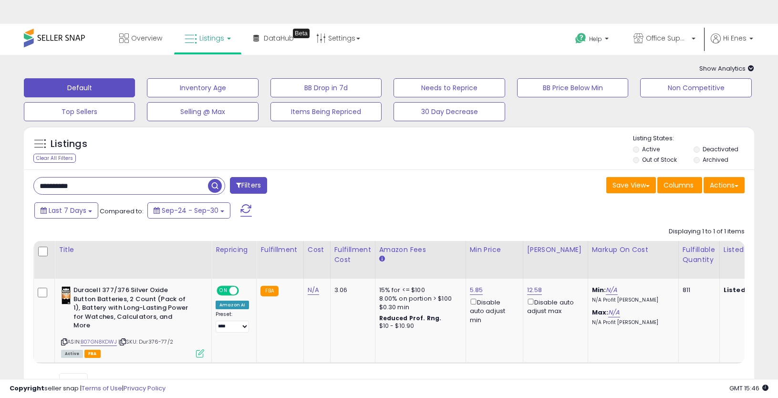  I want to click on div: Title, so click(133, 249).